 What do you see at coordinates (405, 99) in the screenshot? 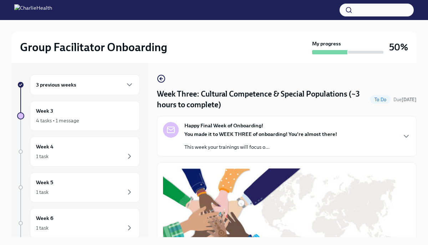
I see `span: Due` at bounding box center [405, 99].